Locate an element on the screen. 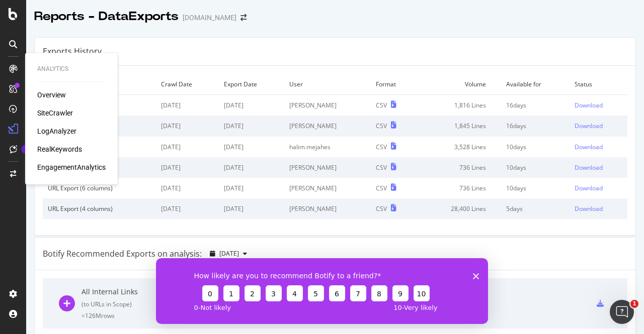 This screenshot has height=334, width=644. div: How likely are you to recommend Botify to a friend? is located at coordinates (156, 18).